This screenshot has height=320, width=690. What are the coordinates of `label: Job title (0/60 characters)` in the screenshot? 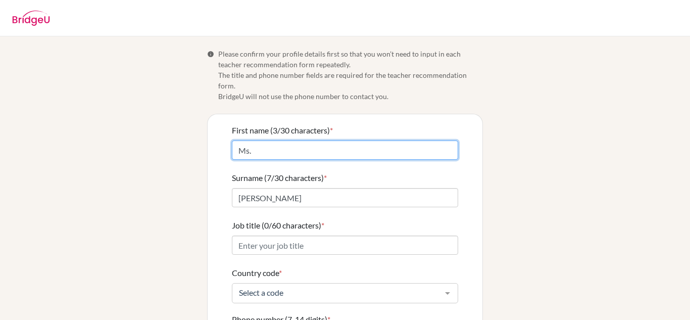 It's located at (278, 225).